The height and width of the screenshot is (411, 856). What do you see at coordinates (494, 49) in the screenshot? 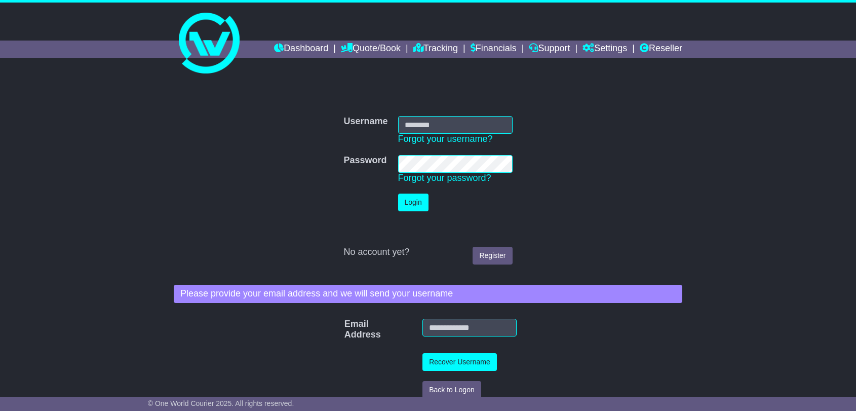
I see `a: Financials` at bounding box center [494, 49].